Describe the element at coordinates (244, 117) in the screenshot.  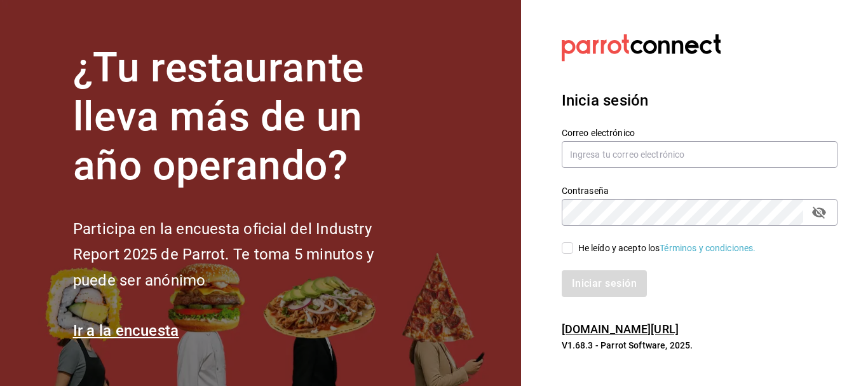
I see `h1: ¿Tu restaurante lleva más de un año operando?` at that location.